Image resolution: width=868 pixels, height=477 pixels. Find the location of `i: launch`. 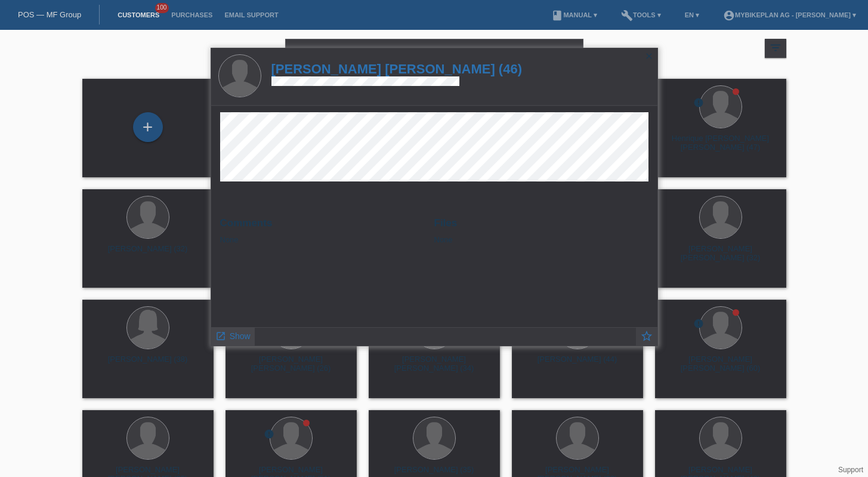

i: launch is located at coordinates (221, 336).